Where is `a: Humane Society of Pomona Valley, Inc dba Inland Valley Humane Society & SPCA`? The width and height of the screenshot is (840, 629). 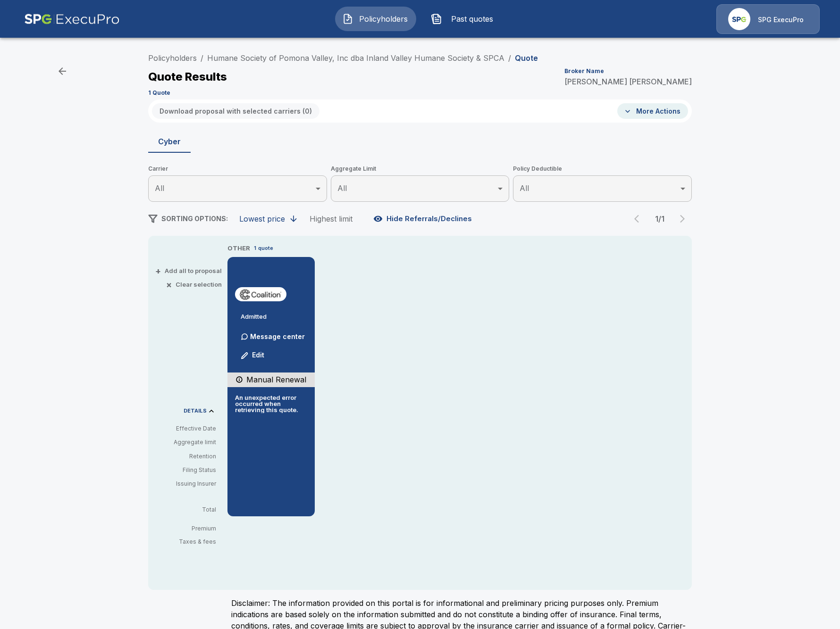 a: Humane Society of Pomona Valley, Inc dba Inland Valley Humane Society & SPCA is located at coordinates (356, 58).